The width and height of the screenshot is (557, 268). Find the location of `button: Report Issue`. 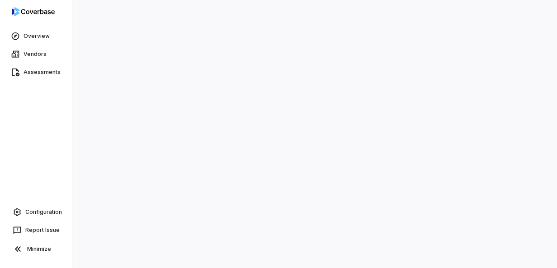

button: Report Issue is located at coordinates (36, 231).